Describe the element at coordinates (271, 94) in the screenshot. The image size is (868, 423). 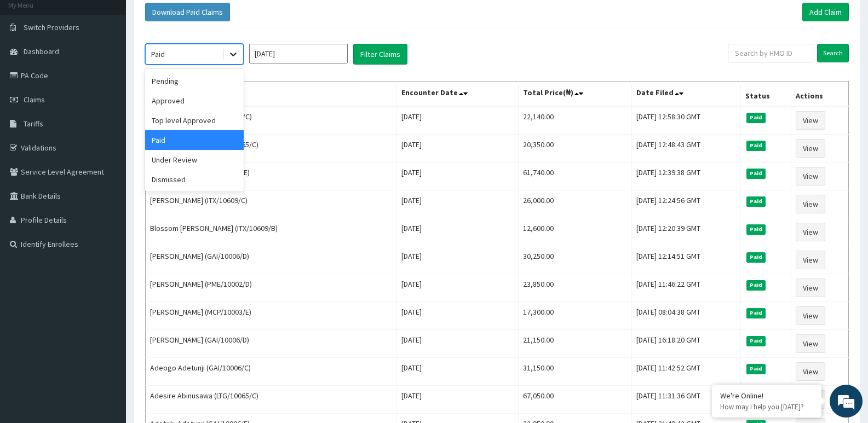
I see `th: Name` at that location.